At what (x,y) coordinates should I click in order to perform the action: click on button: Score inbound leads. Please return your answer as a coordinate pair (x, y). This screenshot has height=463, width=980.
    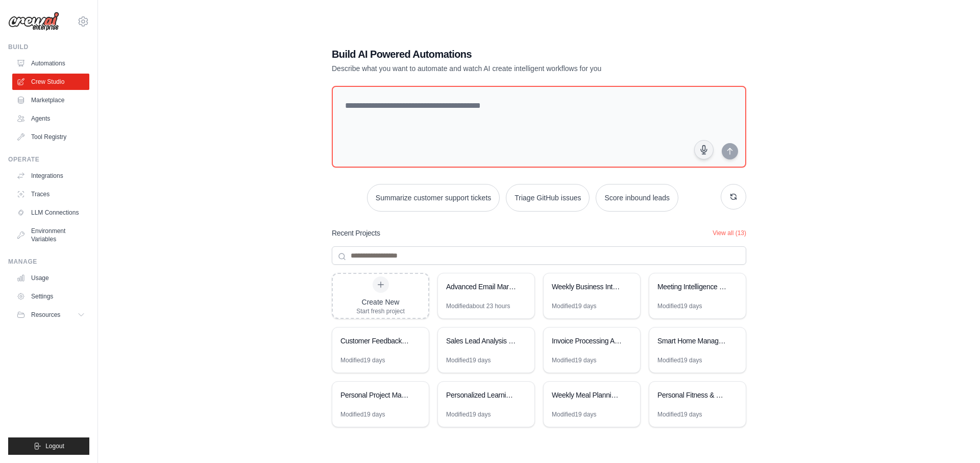
    Looking at the image, I should click on (637, 198).